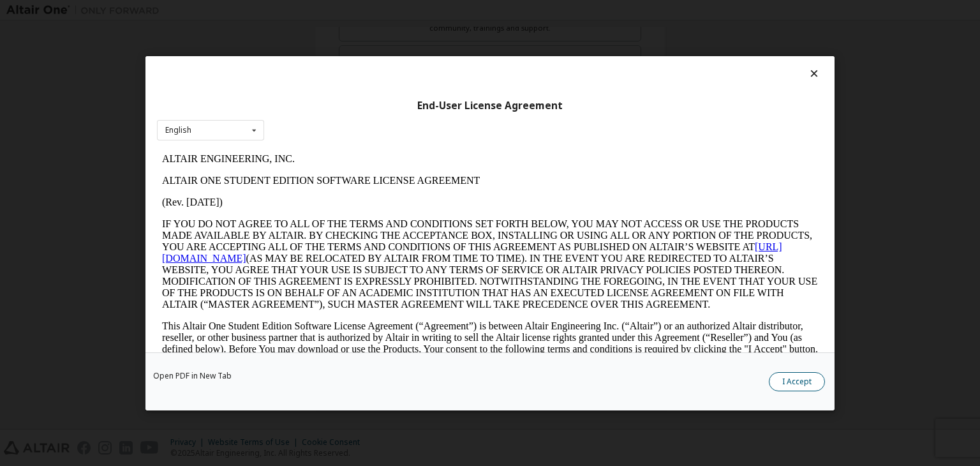 The image size is (980, 466). Describe the element at coordinates (798, 381) in the screenshot. I see `button: I Accept` at that location.